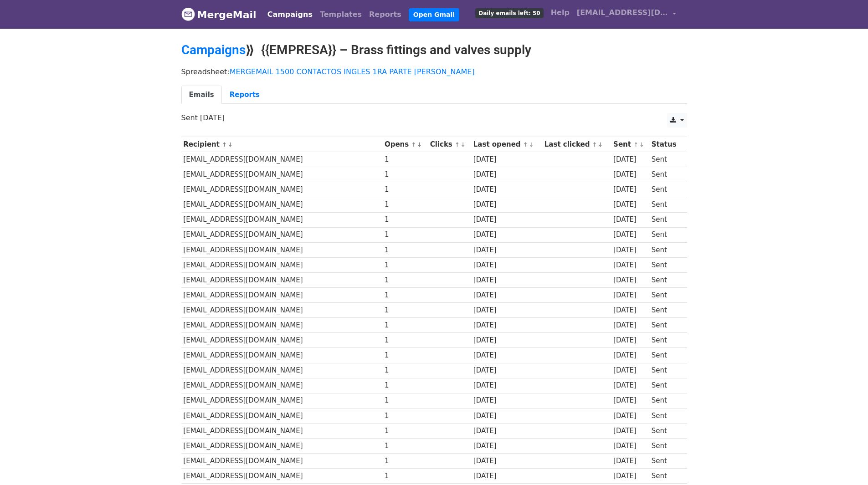 The image size is (868, 485). Describe the element at coordinates (218, 15) in the screenshot. I see `a: MergeMail` at that location.